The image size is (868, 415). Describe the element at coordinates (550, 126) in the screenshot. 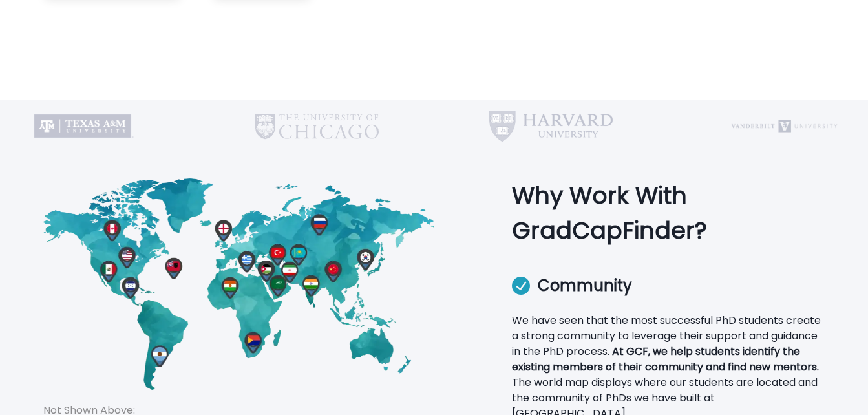

I see `img: Harvard University` at that location.